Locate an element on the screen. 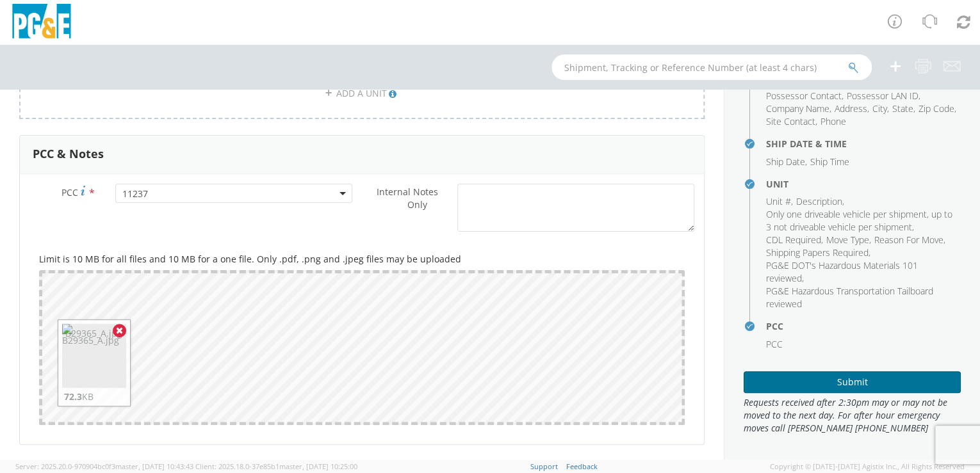 This screenshot has height=473, width=980. button: Submit is located at coordinates (852, 382).